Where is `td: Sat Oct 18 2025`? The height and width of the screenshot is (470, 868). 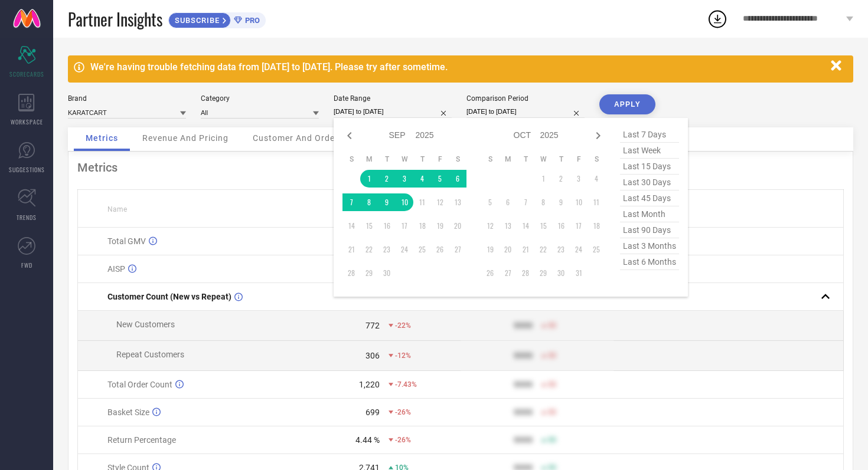
td: Sat Oct 18 2025 is located at coordinates (596, 226).